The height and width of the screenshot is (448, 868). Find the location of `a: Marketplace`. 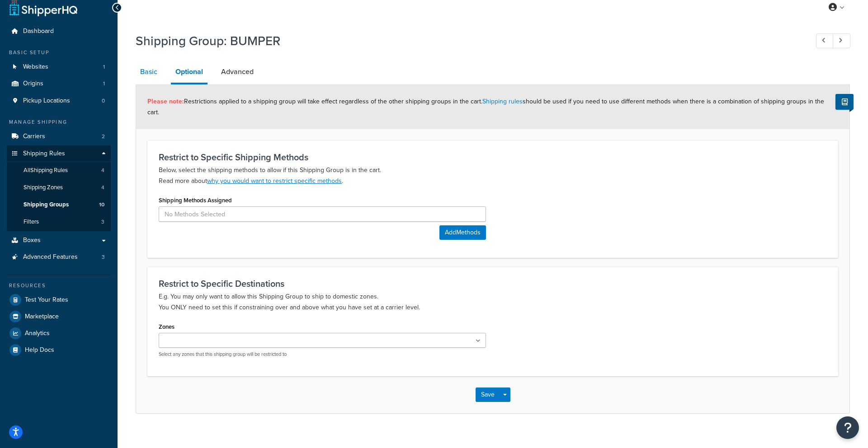

a: Marketplace is located at coordinates (59, 317).